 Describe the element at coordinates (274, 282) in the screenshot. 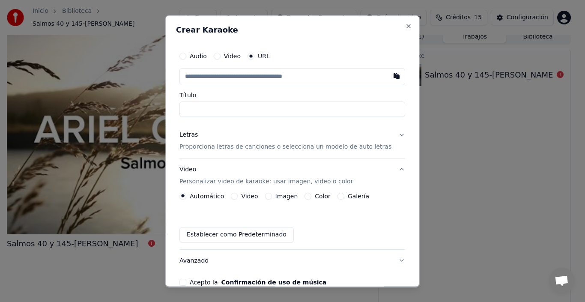

I see `button: Acepto la` at that location.